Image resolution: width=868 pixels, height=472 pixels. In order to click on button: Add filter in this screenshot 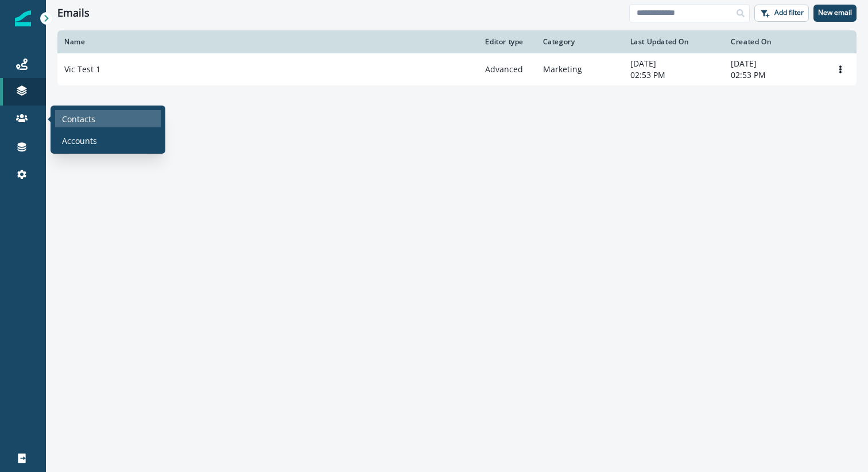, I will do `click(782, 13)`.